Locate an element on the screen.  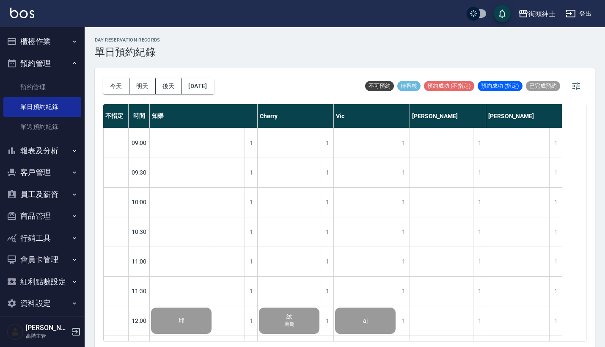
button: 登出 is located at coordinates (579, 14).